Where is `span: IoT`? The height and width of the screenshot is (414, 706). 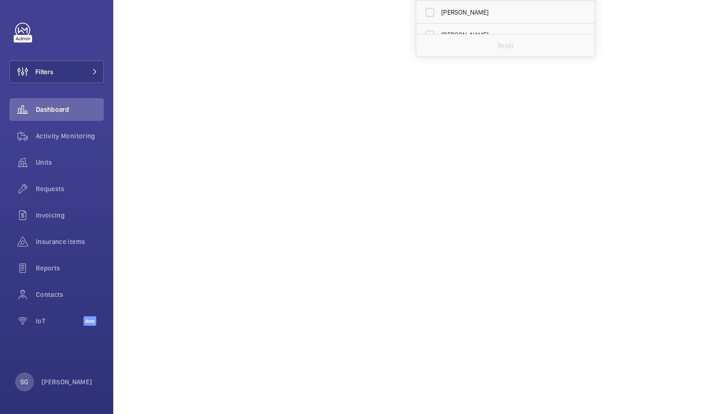
span: IoT is located at coordinates (59, 321).